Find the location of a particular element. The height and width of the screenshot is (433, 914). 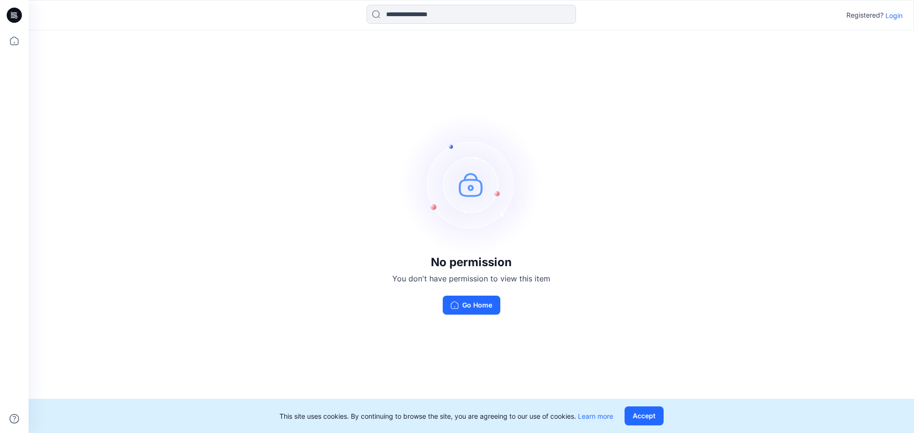

p: Login is located at coordinates (894, 15).